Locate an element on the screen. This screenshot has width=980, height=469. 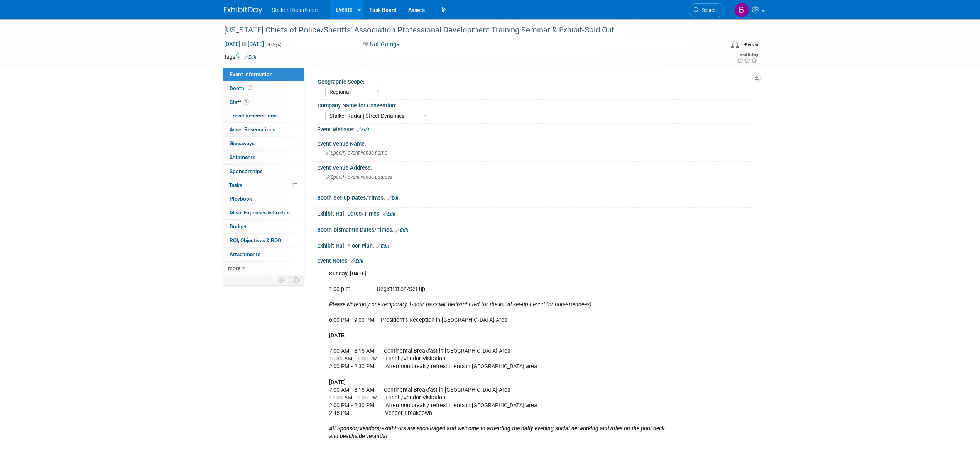
a: Booth is located at coordinates (264, 88).